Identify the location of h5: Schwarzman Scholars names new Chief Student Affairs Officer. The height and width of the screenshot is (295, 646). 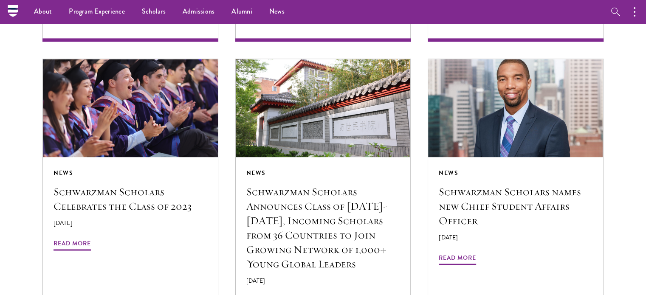
(516, 207).